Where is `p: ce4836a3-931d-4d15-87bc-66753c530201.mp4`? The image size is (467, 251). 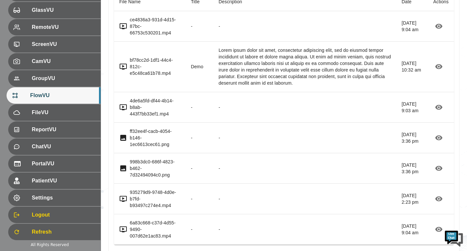
p: ce4836a3-931d-4d15-87bc-66753c530201.mp4 is located at coordinates (155, 26).